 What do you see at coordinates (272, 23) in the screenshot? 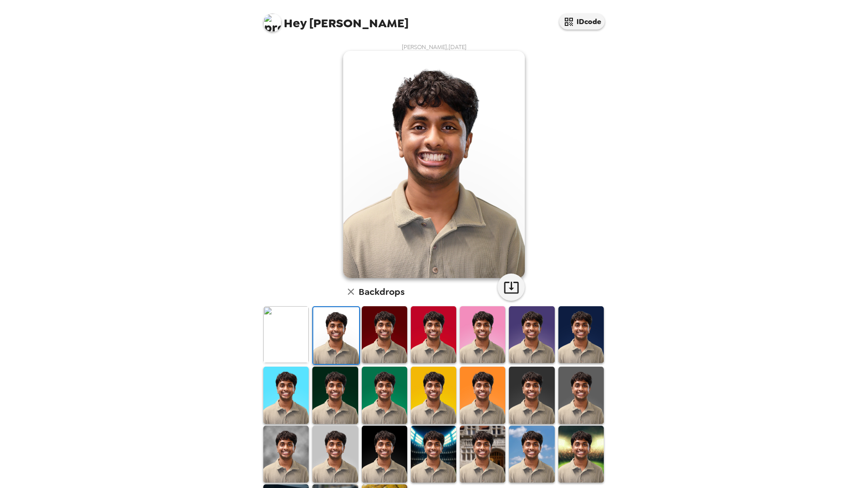
I see `img: profile pic` at bounding box center [272, 23].